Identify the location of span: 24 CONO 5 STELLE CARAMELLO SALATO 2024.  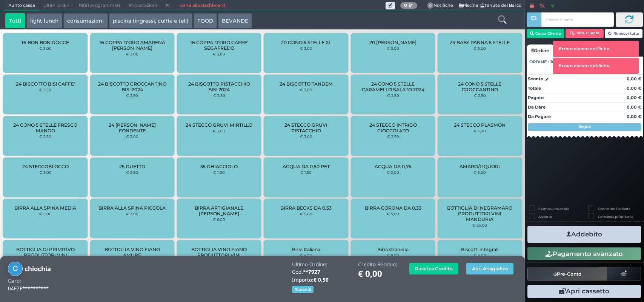
(393, 87).